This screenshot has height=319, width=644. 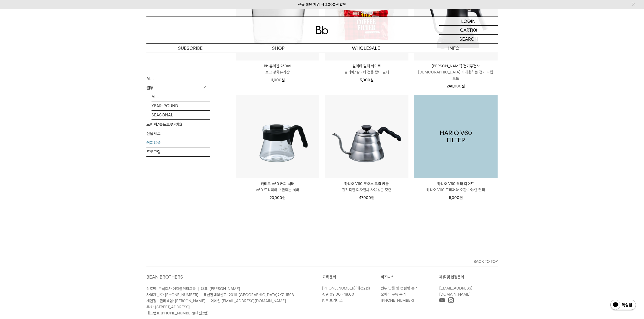 What do you see at coordinates (455, 187) in the screenshot?
I see `a: 하리오 V60 필터 화이트 하리오 V60 드리퍼와 호환 가능한 필터` at bounding box center [455, 187].